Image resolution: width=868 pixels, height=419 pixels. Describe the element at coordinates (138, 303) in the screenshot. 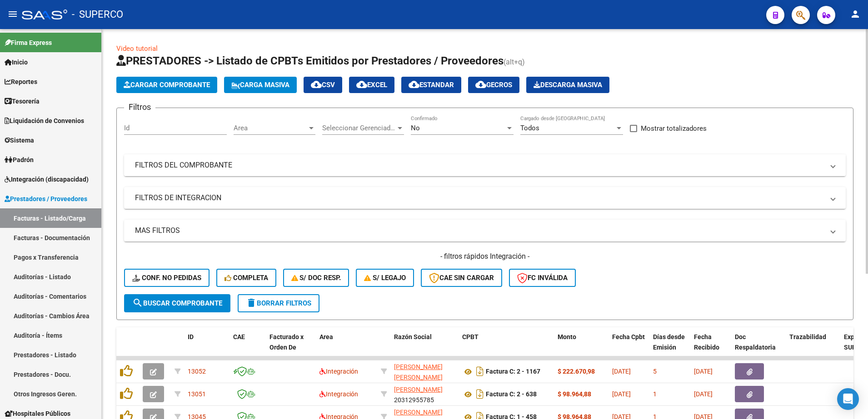

I see `mat-icon: search` at that location.